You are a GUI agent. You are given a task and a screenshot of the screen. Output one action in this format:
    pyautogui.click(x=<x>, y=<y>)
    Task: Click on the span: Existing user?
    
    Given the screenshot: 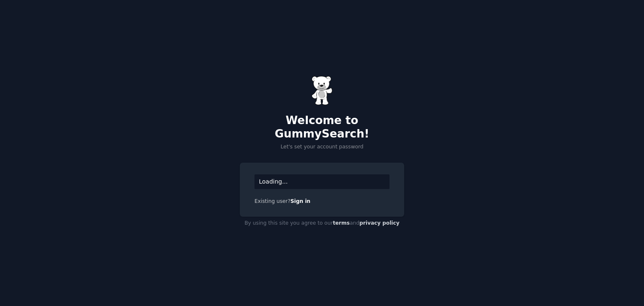 What is the action you would take?
    pyautogui.click(x=273, y=201)
    